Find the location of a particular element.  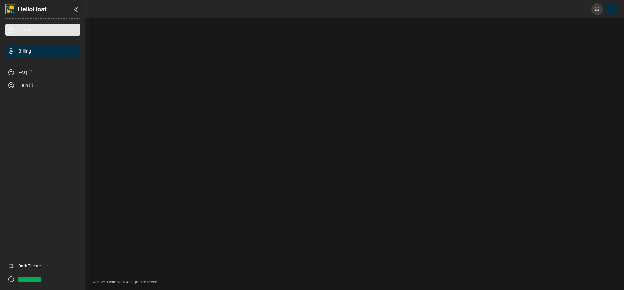

a: Dark Theme is located at coordinates (30, 267).